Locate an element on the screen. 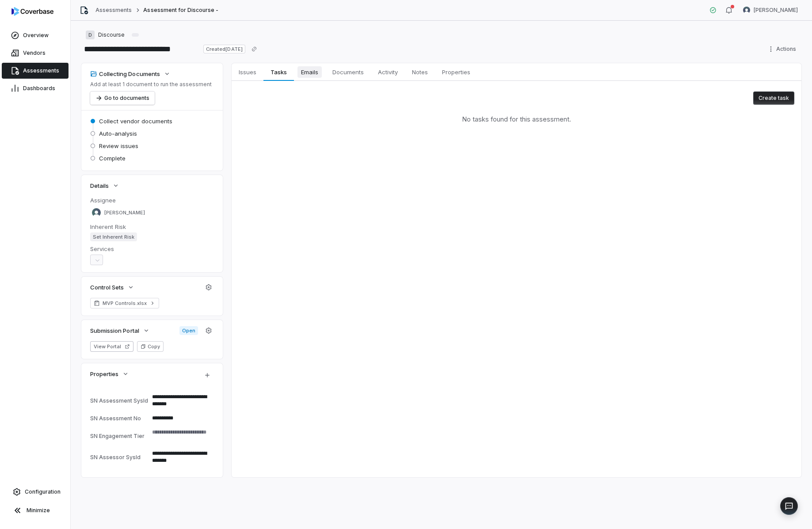 Image resolution: width=812 pixels, height=529 pixels. button: Control Sets is located at coordinates (112, 287).